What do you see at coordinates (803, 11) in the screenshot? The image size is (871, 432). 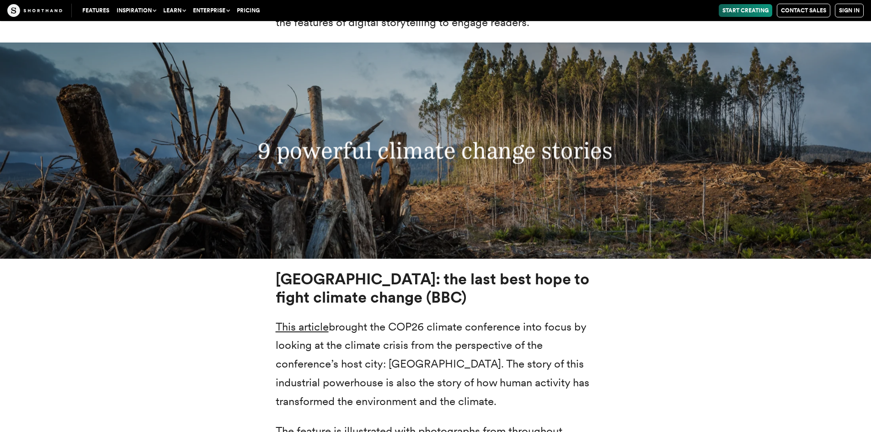 I see `a: Contact Sales` at bounding box center [803, 11].